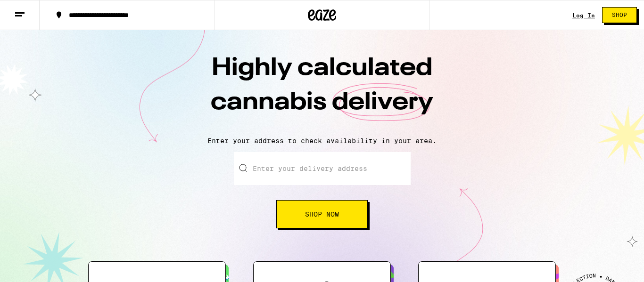  What do you see at coordinates (322, 141) in the screenshot?
I see `p: Enter your address to check availability in your area.` at bounding box center [322, 141].